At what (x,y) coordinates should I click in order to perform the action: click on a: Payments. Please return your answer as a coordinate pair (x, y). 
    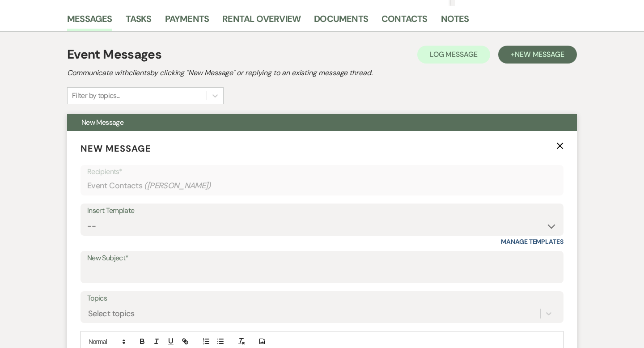
    Looking at the image, I should click on (187, 22).